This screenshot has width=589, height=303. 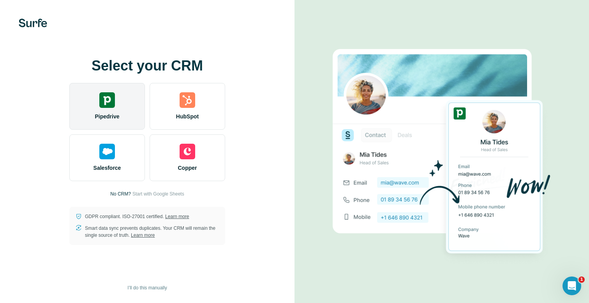 I want to click on span: HubSpot, so click(x=187, y=116).